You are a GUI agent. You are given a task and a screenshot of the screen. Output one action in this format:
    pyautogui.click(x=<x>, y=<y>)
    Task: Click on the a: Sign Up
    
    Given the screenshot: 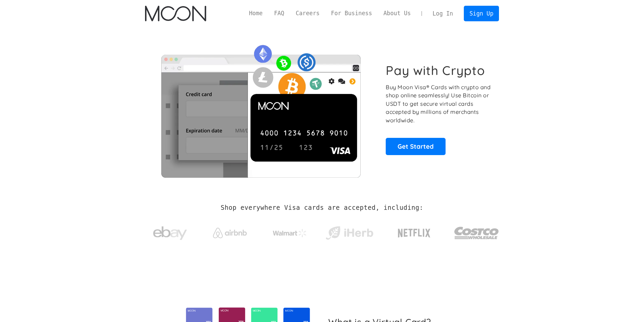 What is the action you would take?
    pyautogui.click(x=481, y=13)
    